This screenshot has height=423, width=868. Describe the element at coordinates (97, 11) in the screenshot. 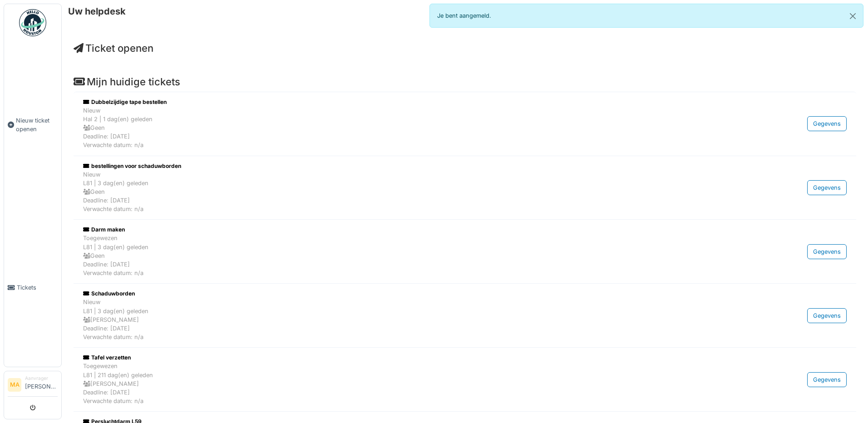

I see `h6: Uw helpdesk` at that location.